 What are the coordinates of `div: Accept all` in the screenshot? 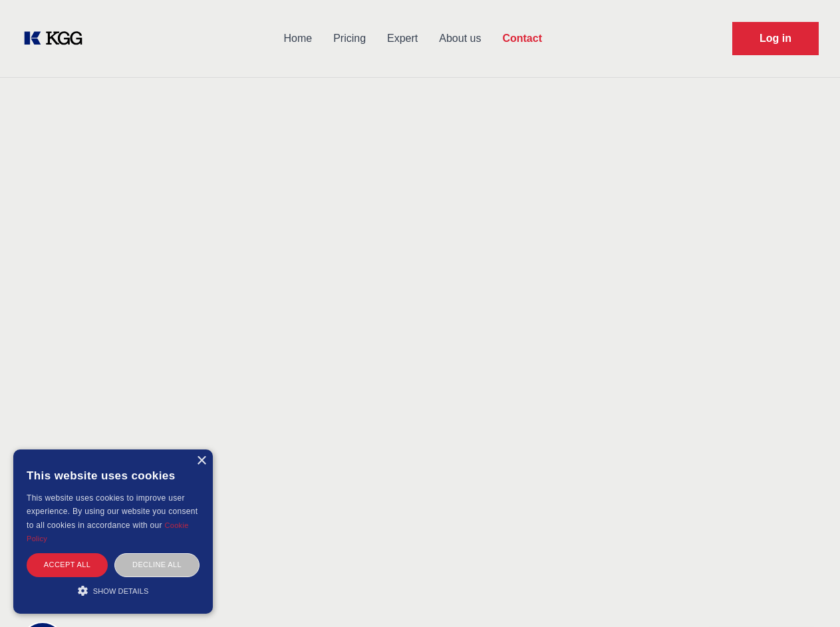 It's located at (67, 565).